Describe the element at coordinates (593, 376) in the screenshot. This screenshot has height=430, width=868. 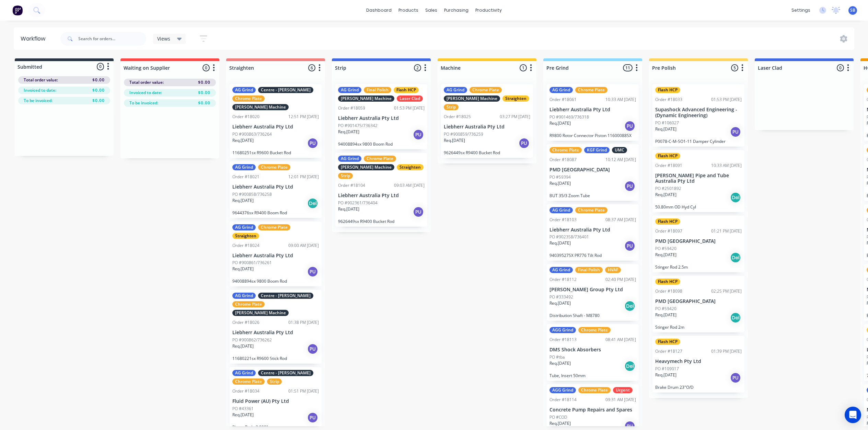
I see `p: Tube, Insert 50mm` at that location.